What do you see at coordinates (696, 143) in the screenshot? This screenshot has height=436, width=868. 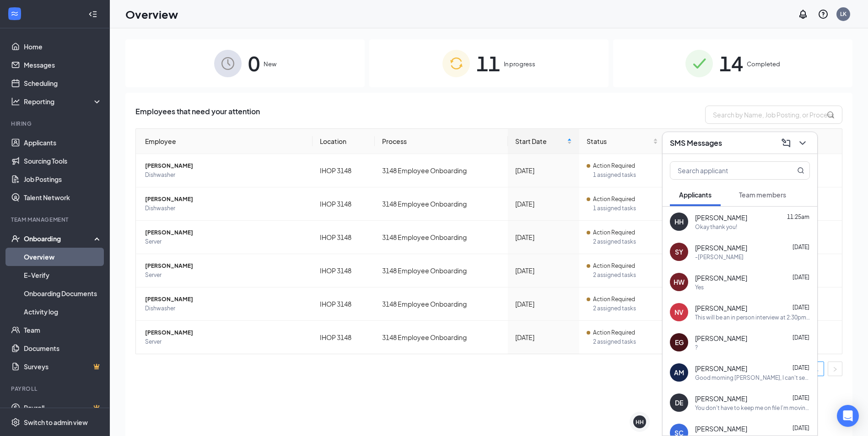 I see `h3: SMS Messages` at bounding box center [696, 143].